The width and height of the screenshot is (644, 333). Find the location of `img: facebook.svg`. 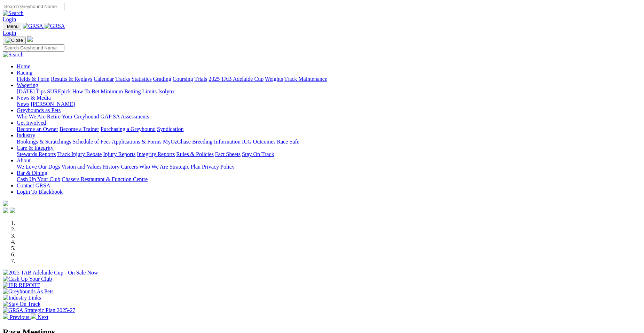

img: facebook.svg is located at coordinates (6, 210).